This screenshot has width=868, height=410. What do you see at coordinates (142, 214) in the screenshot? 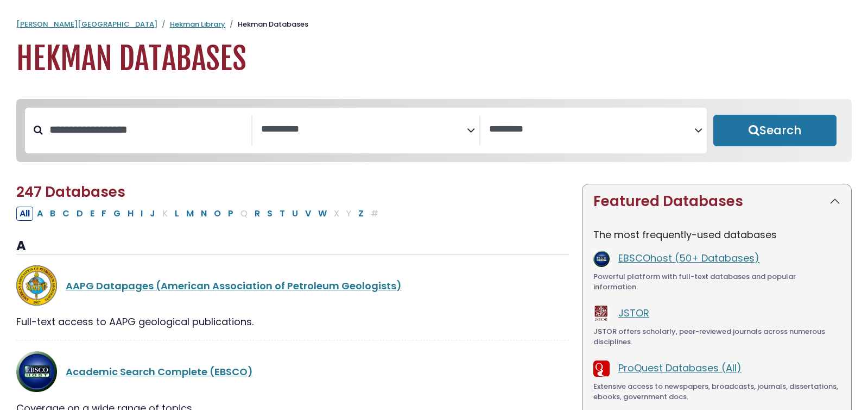
I see `button: Filter Results I` at bounding box center [142, 214].